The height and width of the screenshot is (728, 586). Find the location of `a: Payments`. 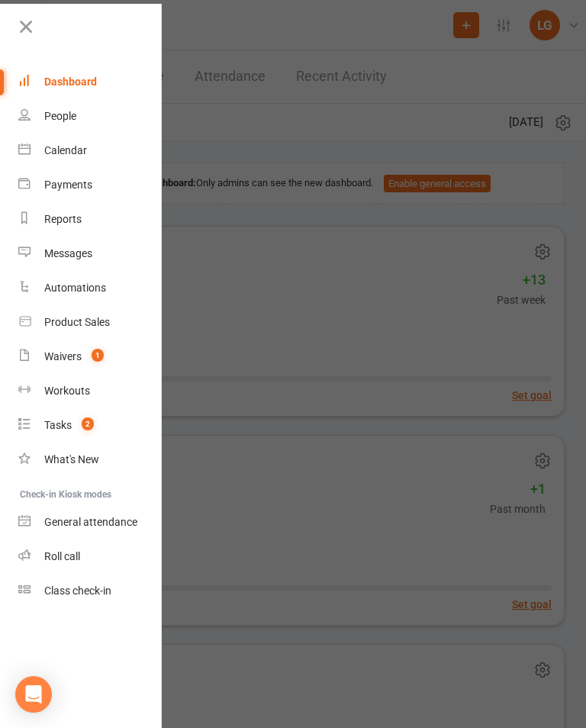

a: Payments is located at coordinates (90, 185).